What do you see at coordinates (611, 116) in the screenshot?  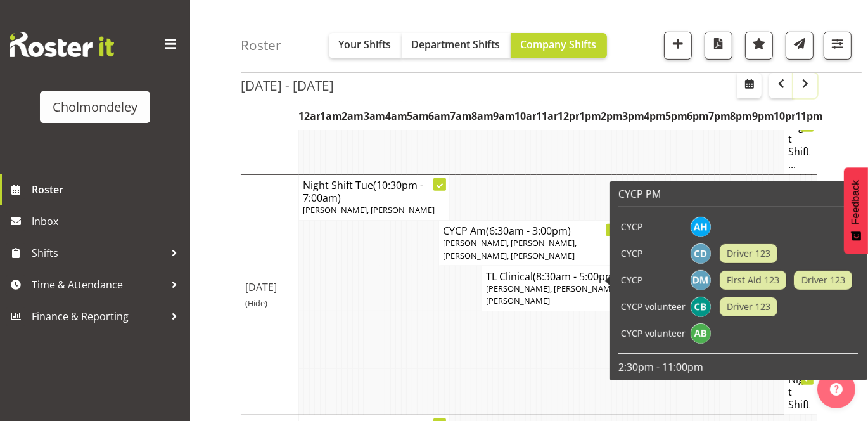 I see `th: 2pm` at bounding box center [611, 116].